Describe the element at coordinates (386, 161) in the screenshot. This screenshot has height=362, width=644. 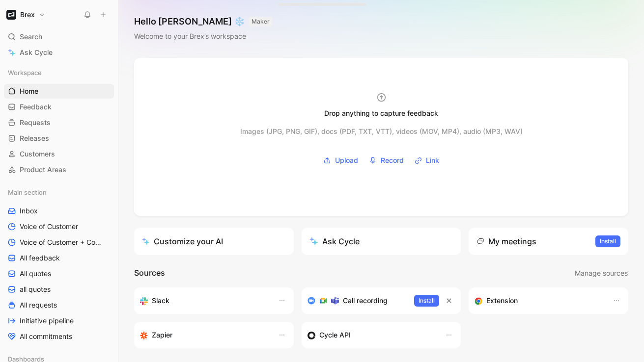
I see `button: Record` at that location.